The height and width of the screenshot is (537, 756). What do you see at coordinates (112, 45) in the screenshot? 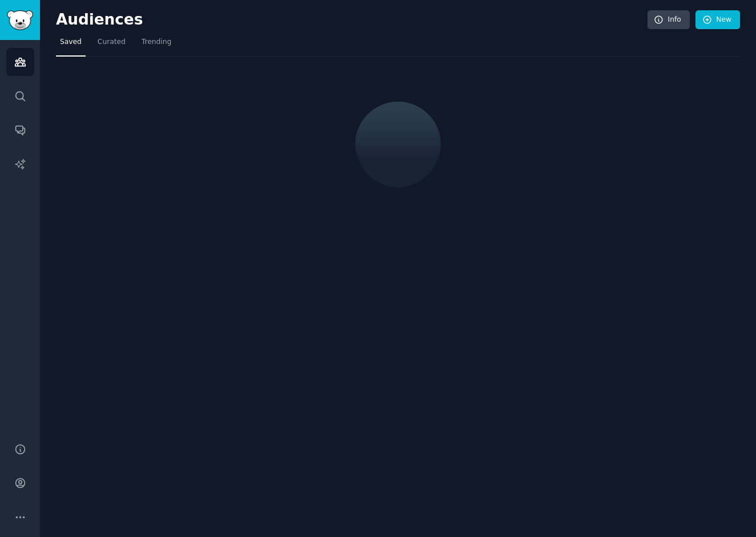
I see `a: Curated` at bounding box center [112, 45].